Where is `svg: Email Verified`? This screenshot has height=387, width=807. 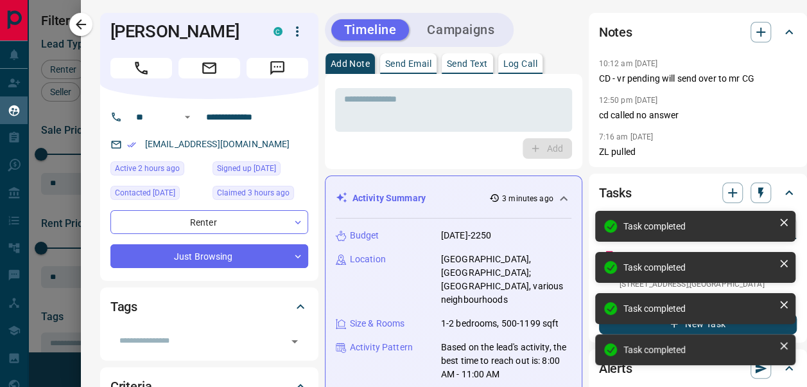 svg: Email Verified is located at coordinates (132, 145).